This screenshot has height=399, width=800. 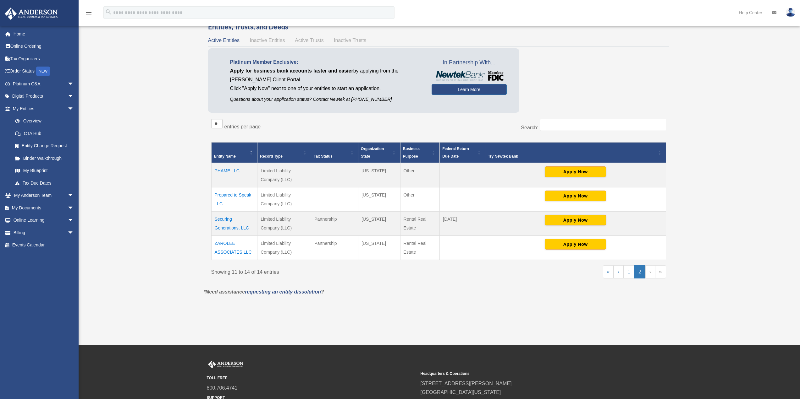 What do you see at coordinates (225, 157) in the screenshot?
I see `span: Entity Name` at bounding box center [225, 157].